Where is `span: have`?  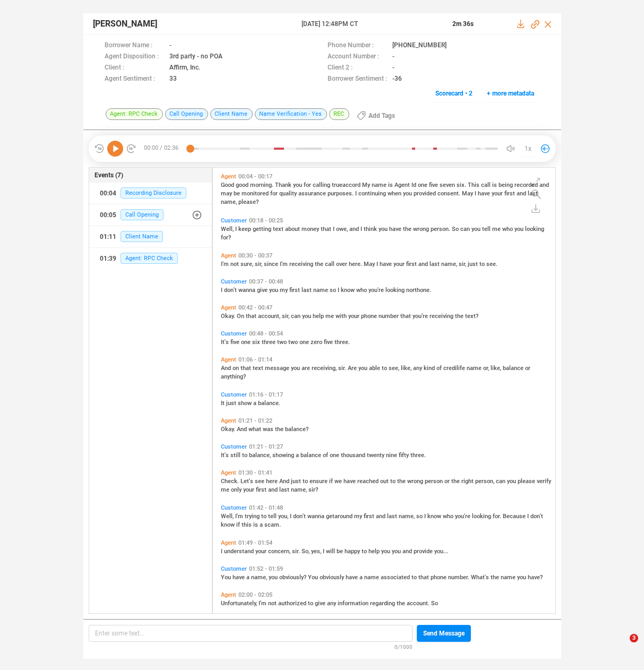 span: have is located at coordinates (240, 577).